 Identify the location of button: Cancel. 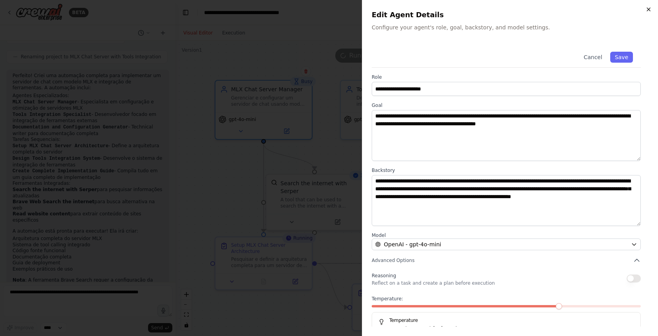
(593, 57).